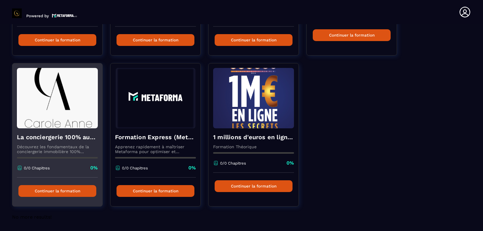  Describe the element at coordinates (155, 137) in the screenshot. I see `h4: Formation Express (Metaforma)` at that location.